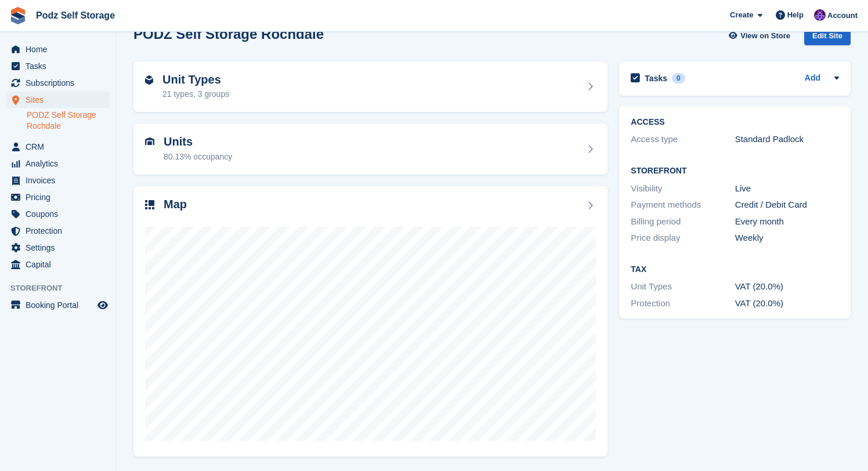  What do you see at coordinates (195, 79) in the screenshot?
I see `h2: Unit Types` at bounding box center [195, 79].